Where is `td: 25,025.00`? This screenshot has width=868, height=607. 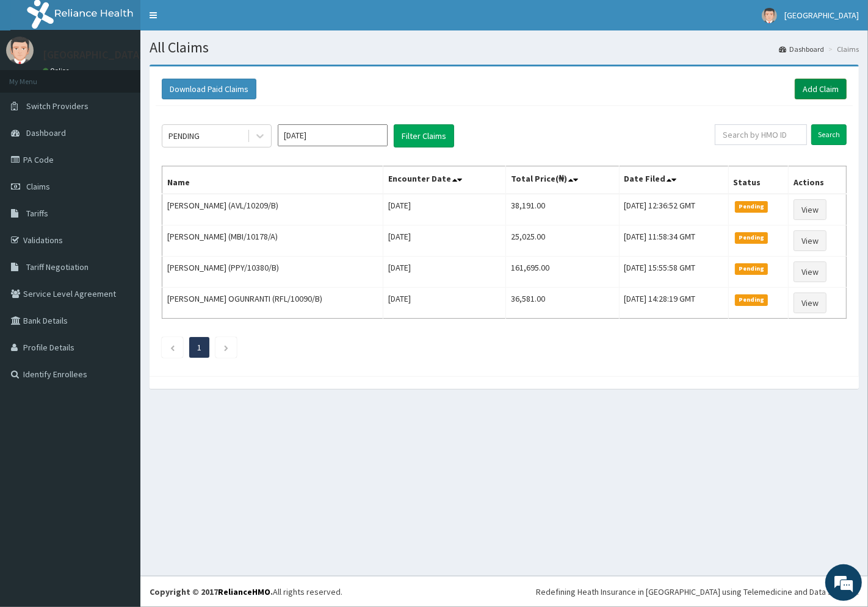
td: 25,025.00 is located at coordinates (562, 241).